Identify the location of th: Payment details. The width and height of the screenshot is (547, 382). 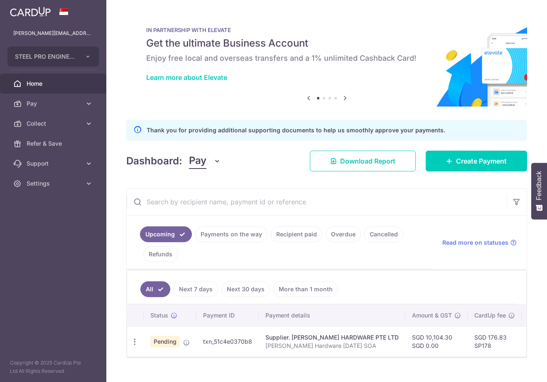
(332, 315).